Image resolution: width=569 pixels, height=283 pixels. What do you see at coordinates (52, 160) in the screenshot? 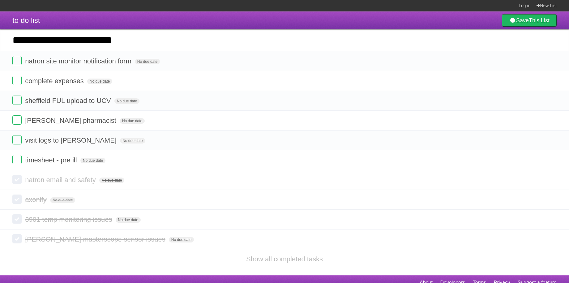
I see `span: timesheet - pre ill` at bounding box center [52, 160].